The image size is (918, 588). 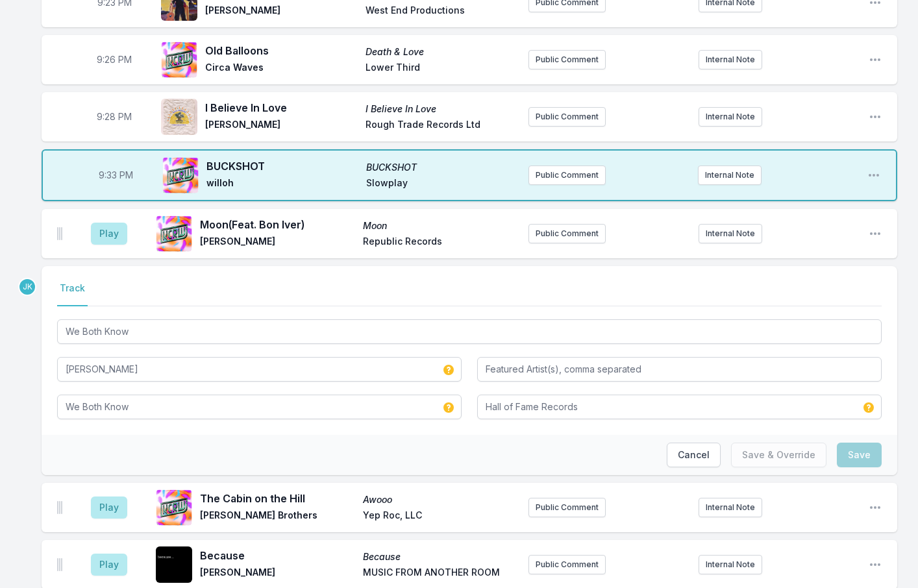 I want to click on span: Old Balloons, so click(x=281, y=51).